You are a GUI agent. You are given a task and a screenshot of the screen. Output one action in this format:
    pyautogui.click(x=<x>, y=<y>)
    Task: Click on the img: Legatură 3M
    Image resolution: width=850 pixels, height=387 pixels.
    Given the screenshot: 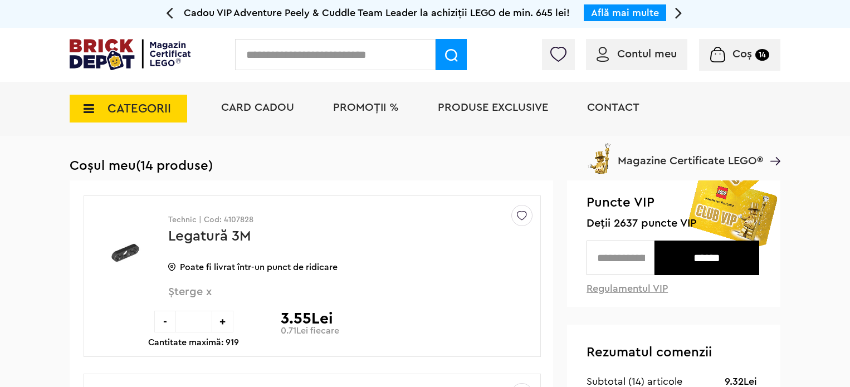 What is the action you would take?
    pyautogui.click(x=126, y=254)
    